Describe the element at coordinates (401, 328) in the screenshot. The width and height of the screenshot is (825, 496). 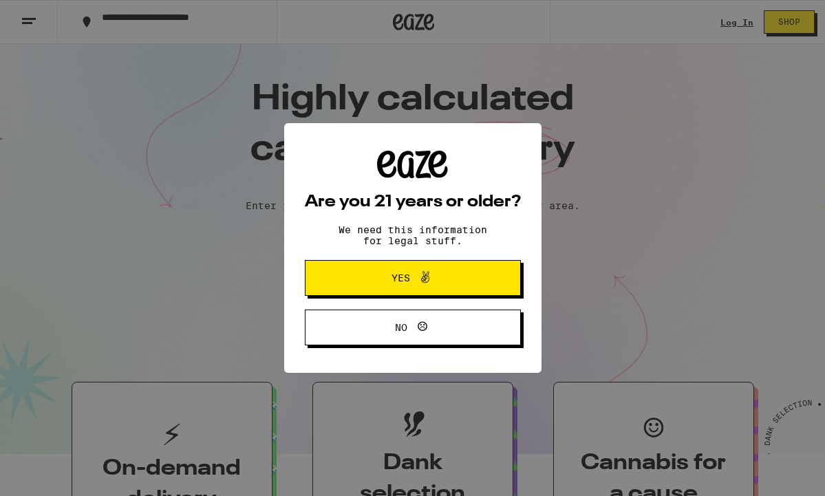
I see `span: No` at that location.